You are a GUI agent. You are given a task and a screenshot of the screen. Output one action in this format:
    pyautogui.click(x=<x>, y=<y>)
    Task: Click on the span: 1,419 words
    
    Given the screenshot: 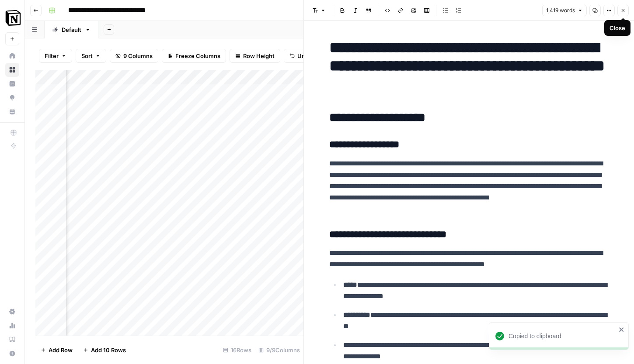 What is the action you would take?
    pyautogui.click(x=560, y=10)
    